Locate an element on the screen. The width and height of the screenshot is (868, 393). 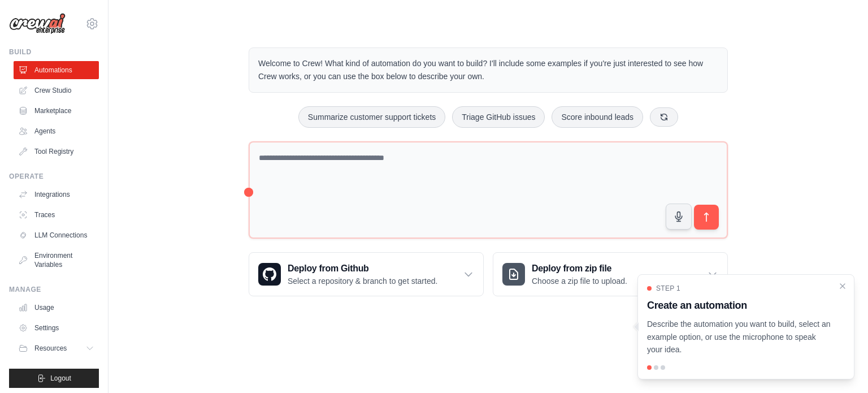
p: Welcome to Crew! What kind of automation do you want to build? I'll include some examples if you'... is located at coordinates (488, 70).